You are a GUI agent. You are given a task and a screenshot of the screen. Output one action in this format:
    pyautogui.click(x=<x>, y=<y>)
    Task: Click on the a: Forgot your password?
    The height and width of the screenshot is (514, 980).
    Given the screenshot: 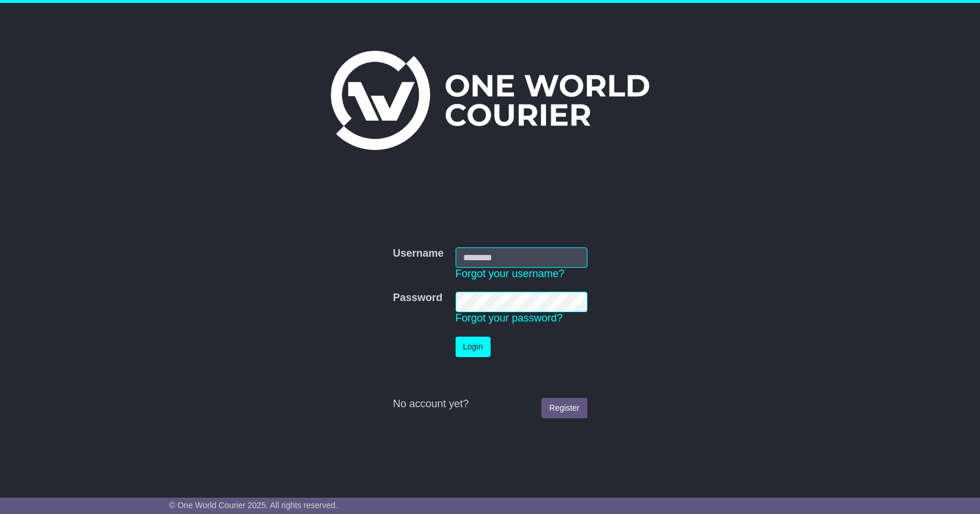 What is the action you would take?
    pyautogui.click(x=509, y=318)
    